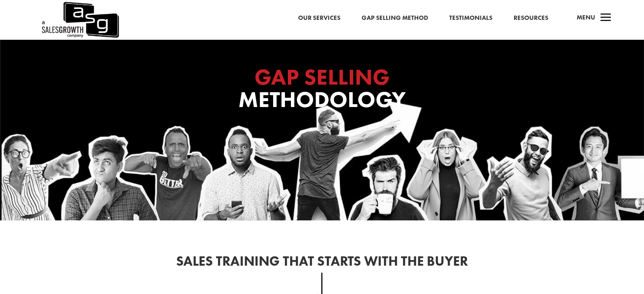 This screenshot has height=294, width=644. I want to click on a: Gap Selling Method, so click(394, 18).